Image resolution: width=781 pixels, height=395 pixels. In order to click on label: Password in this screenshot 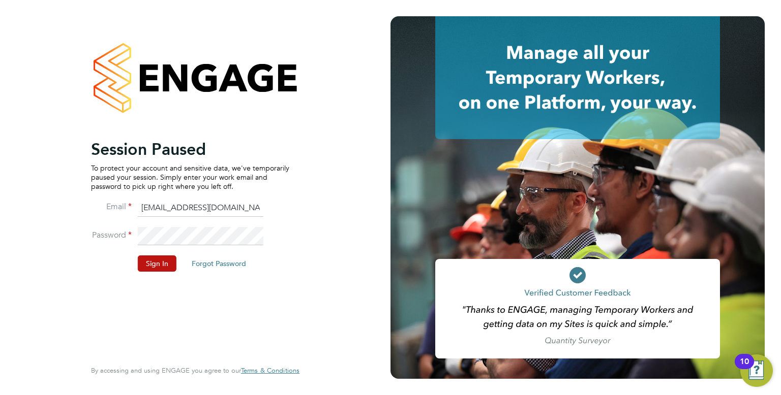, I will do `click(111, 235)`.